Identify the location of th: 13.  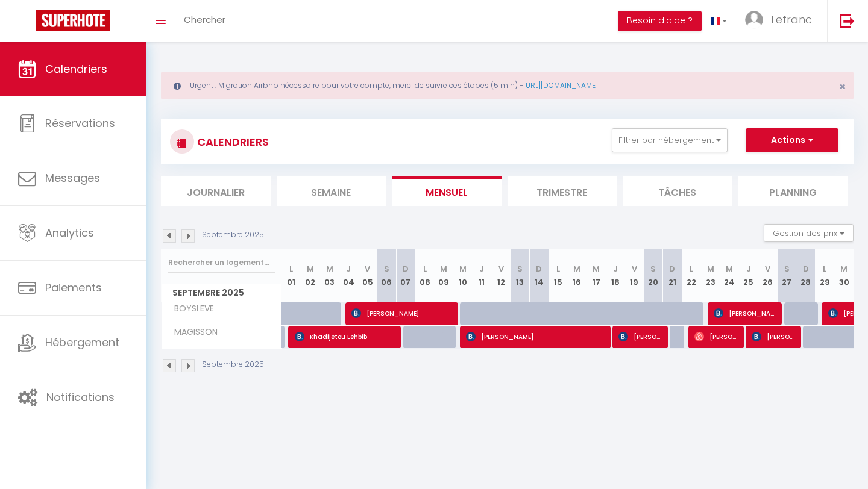
(521, 275).